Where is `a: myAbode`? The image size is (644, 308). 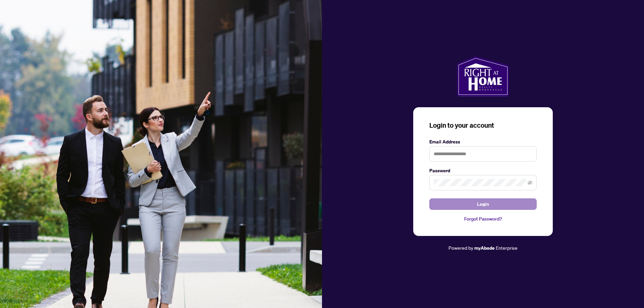
a: myAbode is located at coordinates (484, 248).